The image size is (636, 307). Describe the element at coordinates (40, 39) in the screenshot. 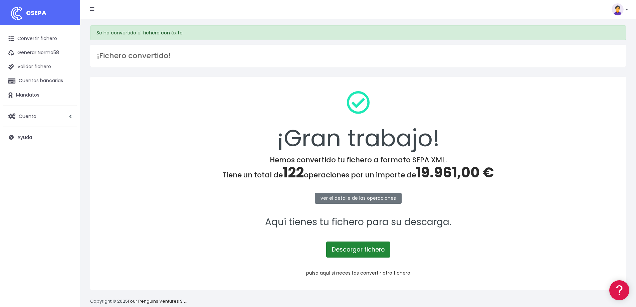

I see `a: Convertir fichero` at that location.